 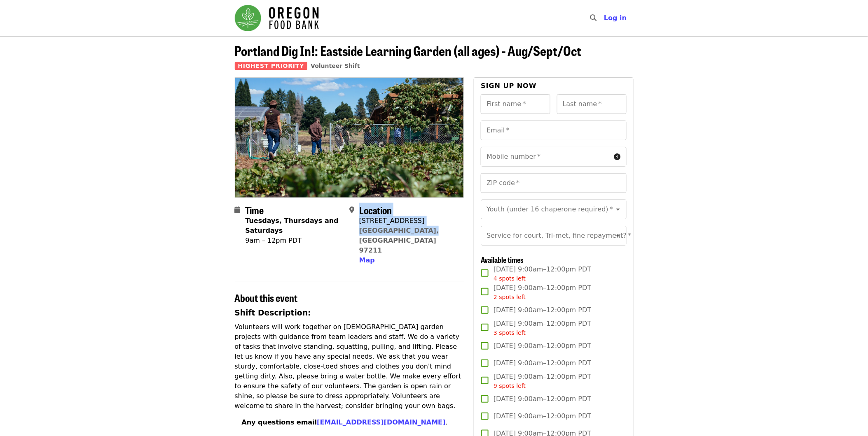 I want to click on span: 3 spots left, so click(x=510, y=333).